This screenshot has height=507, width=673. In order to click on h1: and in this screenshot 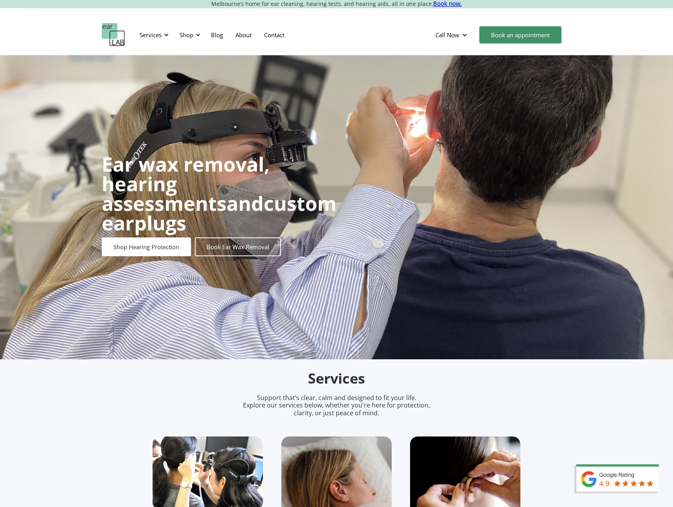, I will do `click(219, 193)`.